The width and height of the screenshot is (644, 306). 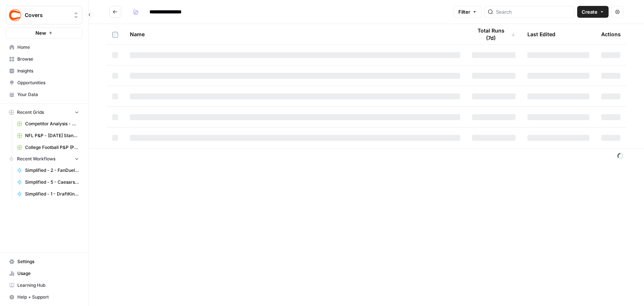 What do you see at coordinates (541, 34) in the screenshot?
I see `div: Last Edited` at bounding box center [541, 34].